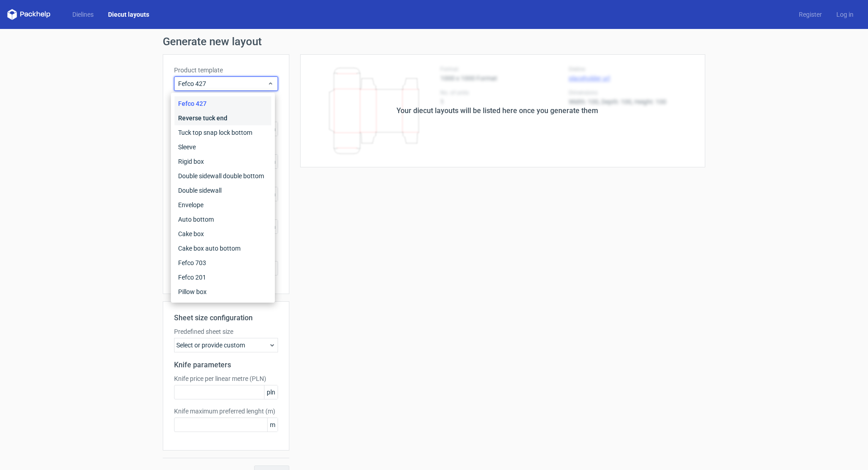  Describe the element at coordinates (223, 263) in the screenshot. I see `div: Fefco 703` at that location.